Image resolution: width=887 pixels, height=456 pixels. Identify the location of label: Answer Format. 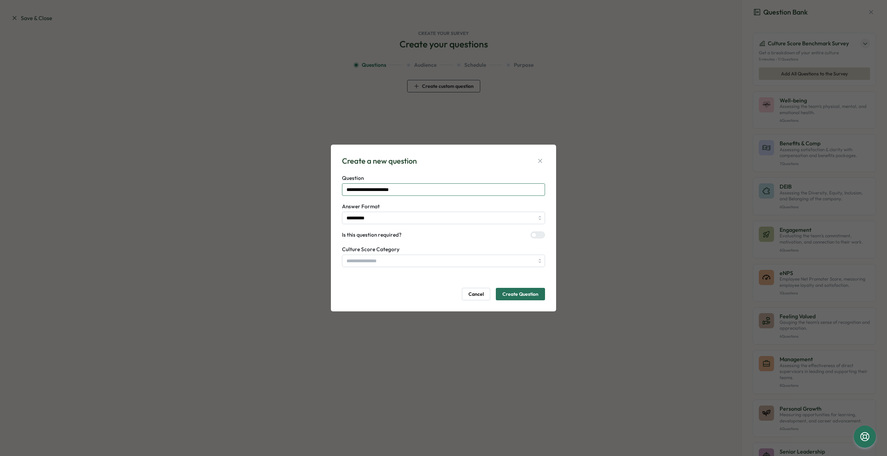
(443, 207).